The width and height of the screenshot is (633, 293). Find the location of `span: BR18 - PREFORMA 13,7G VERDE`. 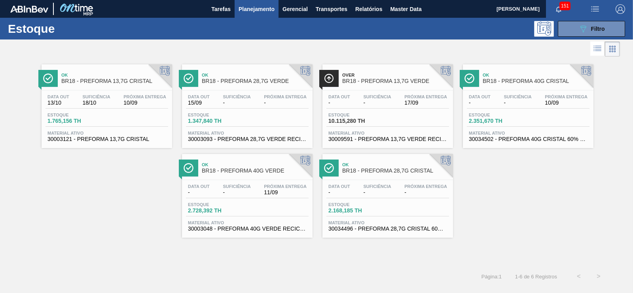

span: BR18 - PREFORMA 13,7G VERDE is located at coordinates (395, 81).